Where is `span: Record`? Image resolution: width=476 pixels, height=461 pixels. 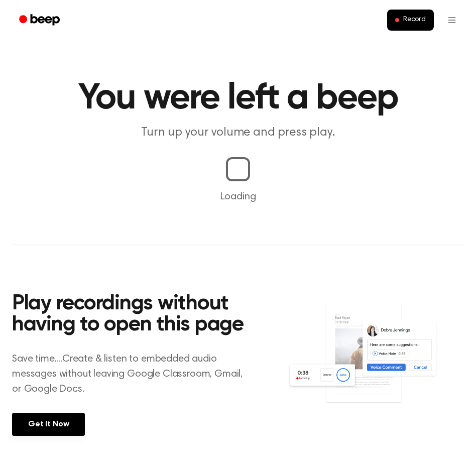 span: Record is located at coordinates (414, 20).